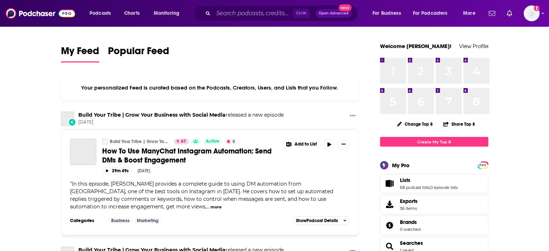 This screenshot has width=549, height=251. What do you see at coordinates (333, 13) in the screenshot?
I see `span: Open Advanced` at bounding box center [333, 13].